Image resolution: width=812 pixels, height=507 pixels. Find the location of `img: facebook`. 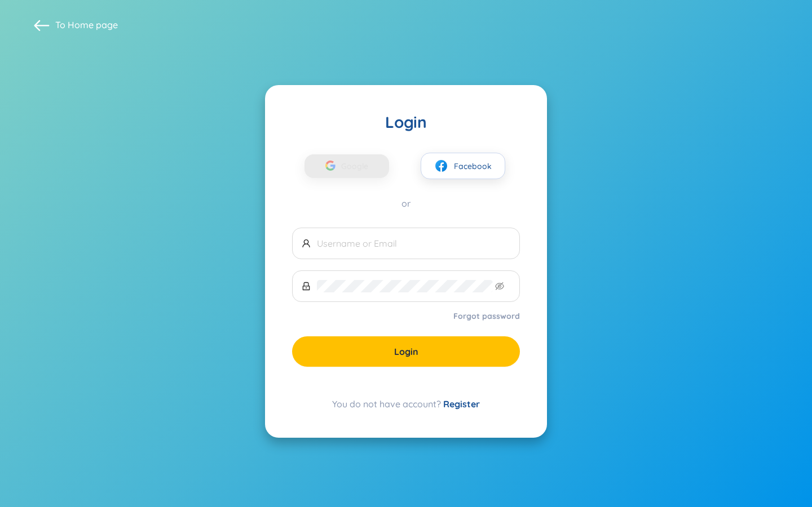

img: facebook is located at coordinates (441, 166).